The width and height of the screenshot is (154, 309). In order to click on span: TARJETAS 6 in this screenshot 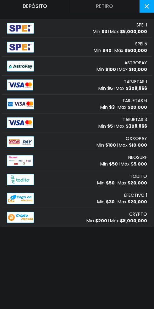, I will do `click(135, 100)`.